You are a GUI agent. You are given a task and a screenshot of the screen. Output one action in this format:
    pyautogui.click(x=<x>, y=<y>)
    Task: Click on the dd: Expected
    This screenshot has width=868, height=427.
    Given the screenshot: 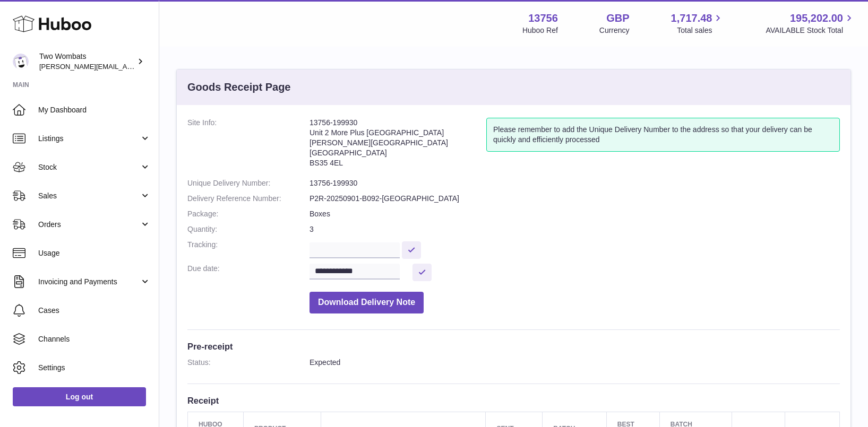 What is the action you would take?
    pyautogui.click(x=575, y=363)
    